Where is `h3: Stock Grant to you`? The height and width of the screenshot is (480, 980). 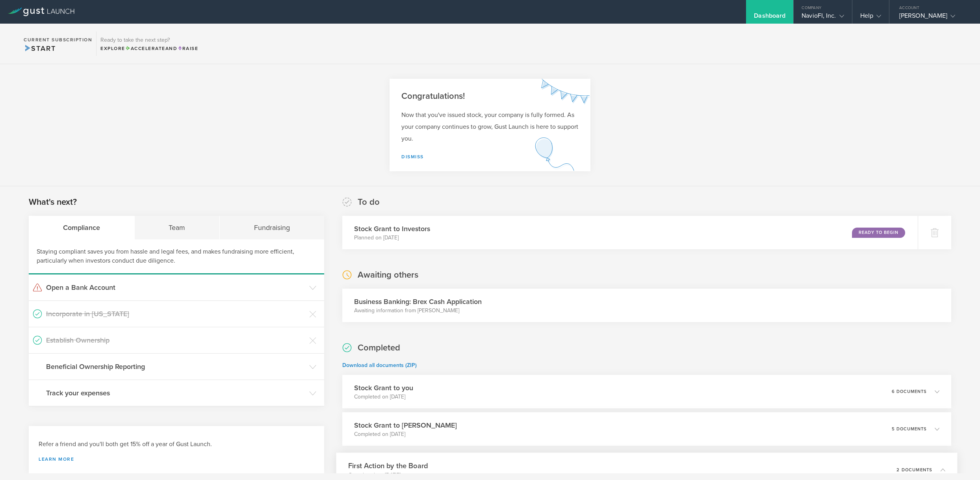 h3: Stock Grant to you is located at coordinates (384, 388).